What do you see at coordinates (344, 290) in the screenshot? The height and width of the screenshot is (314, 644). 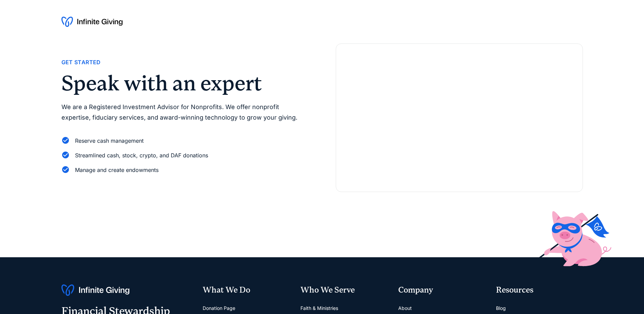 I see `div: Who We Serve` at bounding box center [344, 290].